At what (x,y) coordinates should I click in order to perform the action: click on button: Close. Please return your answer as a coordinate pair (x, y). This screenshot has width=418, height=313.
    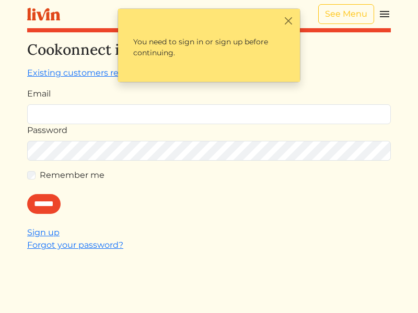
    Looking at the image, I should click on (288, 20).